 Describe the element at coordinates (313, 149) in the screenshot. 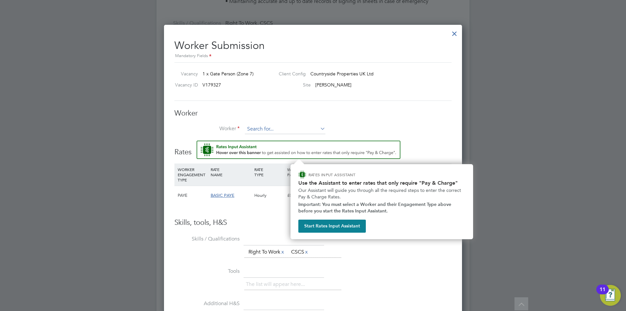

I see `h3: Rates` at that location.